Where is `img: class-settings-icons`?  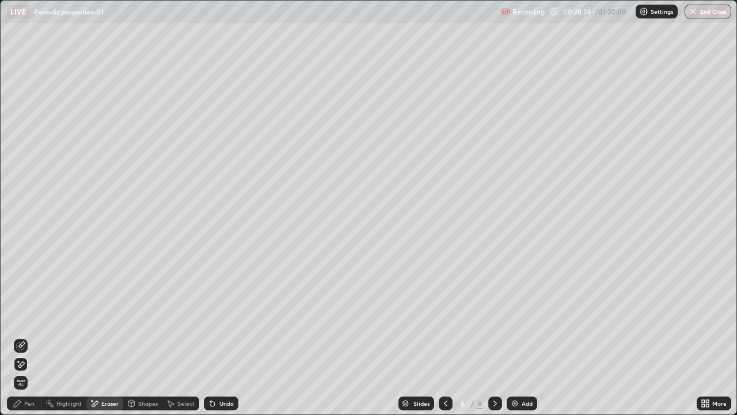
img: class-settings-icons is located at coordinates (644, 12).